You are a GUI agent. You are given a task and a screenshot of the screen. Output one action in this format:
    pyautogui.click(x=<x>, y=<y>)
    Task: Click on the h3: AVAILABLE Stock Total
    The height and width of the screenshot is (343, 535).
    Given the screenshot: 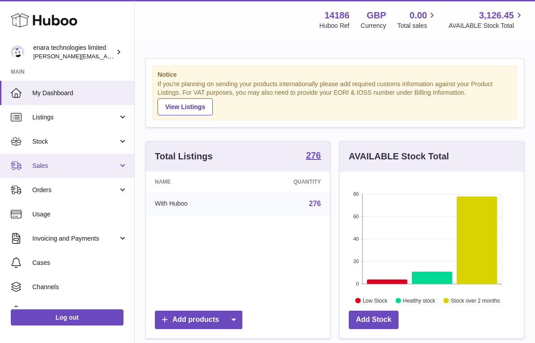 What is the action you would take?
    pyautogui.click(x=398, y=156)
    